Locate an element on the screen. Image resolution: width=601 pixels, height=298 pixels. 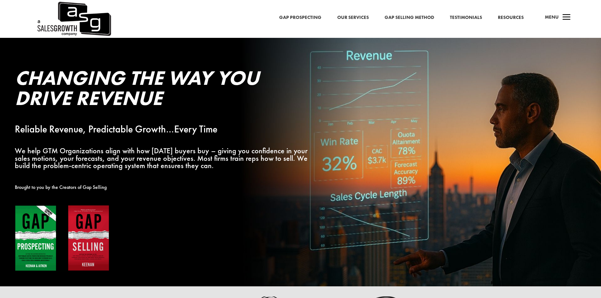
a: Resources is located at coordinates (510, 18).